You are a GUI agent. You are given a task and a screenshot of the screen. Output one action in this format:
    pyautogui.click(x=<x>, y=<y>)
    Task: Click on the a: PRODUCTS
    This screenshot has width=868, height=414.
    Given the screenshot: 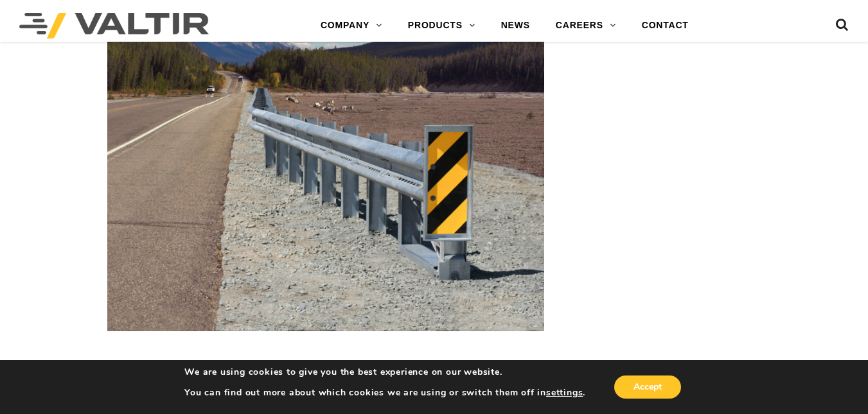 What is the action you would take?
    pyautogui.click(x=441, y=26)
    